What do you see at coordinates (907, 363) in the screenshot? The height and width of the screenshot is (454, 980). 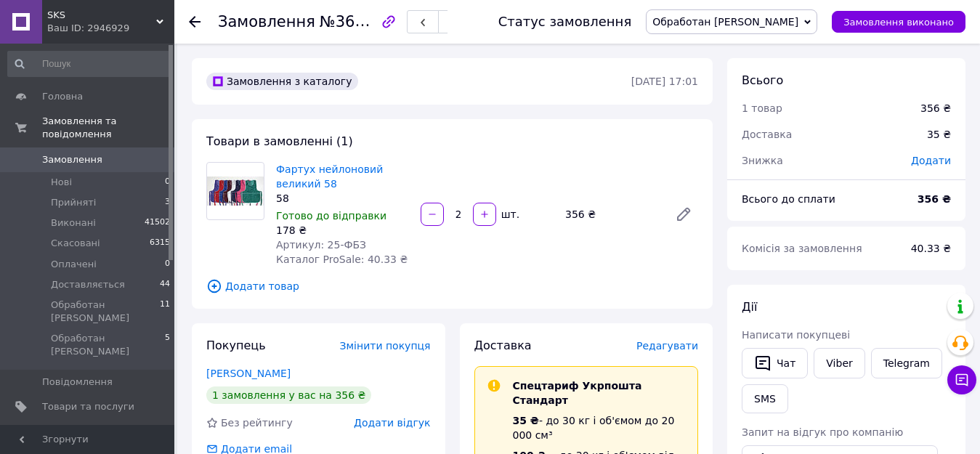 I see `a: Telegram` at bounding box center [907, 363].